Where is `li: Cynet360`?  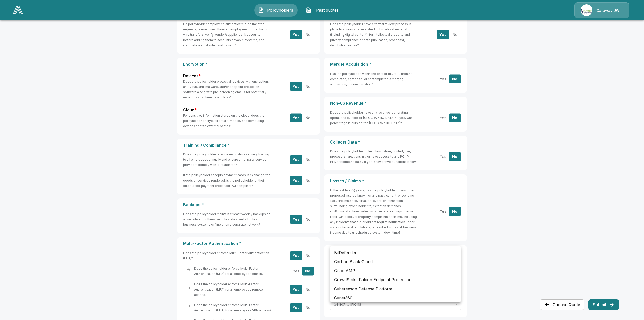 li: Cynet360 is located at coordinates (396, 298).